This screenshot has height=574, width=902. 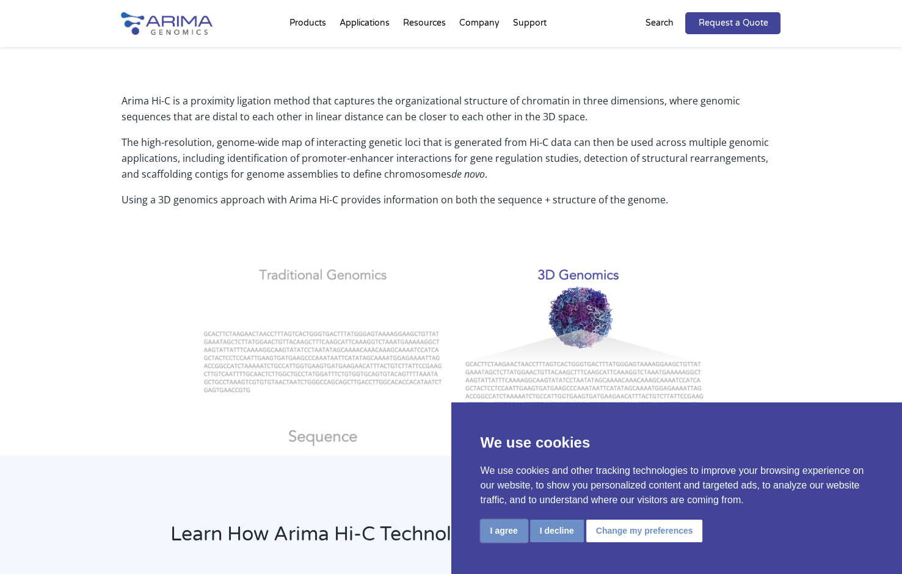 What do you see at coordinates (451, 163) in the screenshot?
I see `p: The high-resolution, genome-wide map of interacting genetic loci that is generated from Hi-C data...` at bounding box center [451, 163].